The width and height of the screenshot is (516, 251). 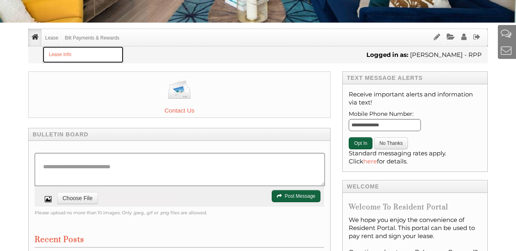 What do you see at coordinates (92, 37) in the screenshot?
I see `a: Bilt Payments & Rewards` at bounding box center [92, 37].